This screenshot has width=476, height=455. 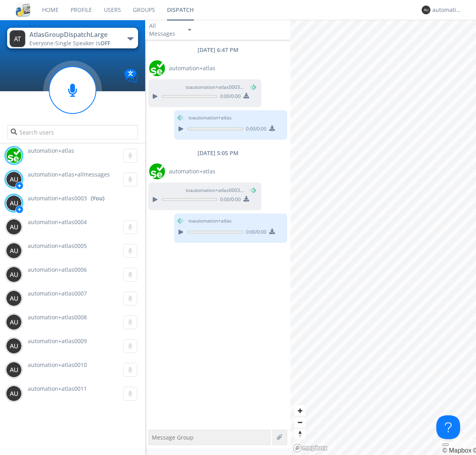 What do you see at coordinates (74, 34) in the screenshot?
I see `div: AtlasGroupDispatchLarge` at bounding box center [74, 34].